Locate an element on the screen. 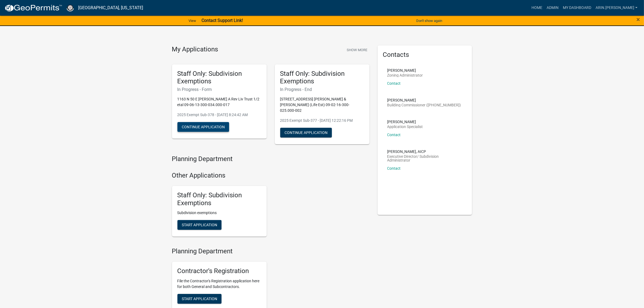 This screenshot has width=644, height=308. h6: In Progress - Form is located at coordinates (219, 89).